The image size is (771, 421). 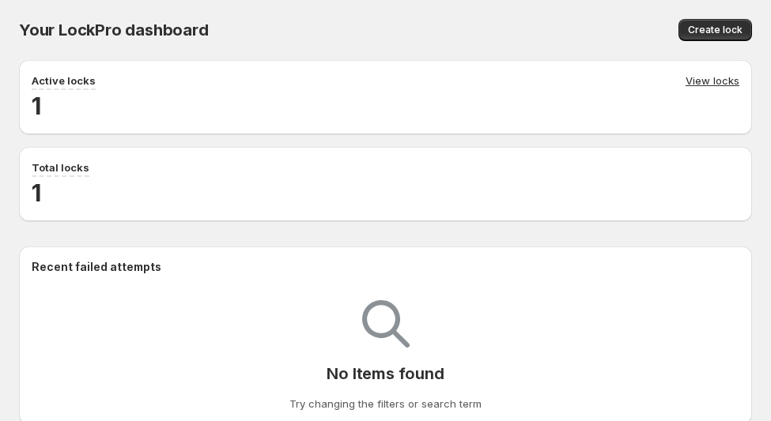 I want to click on p: Total locks, so click(x=60, y=168).